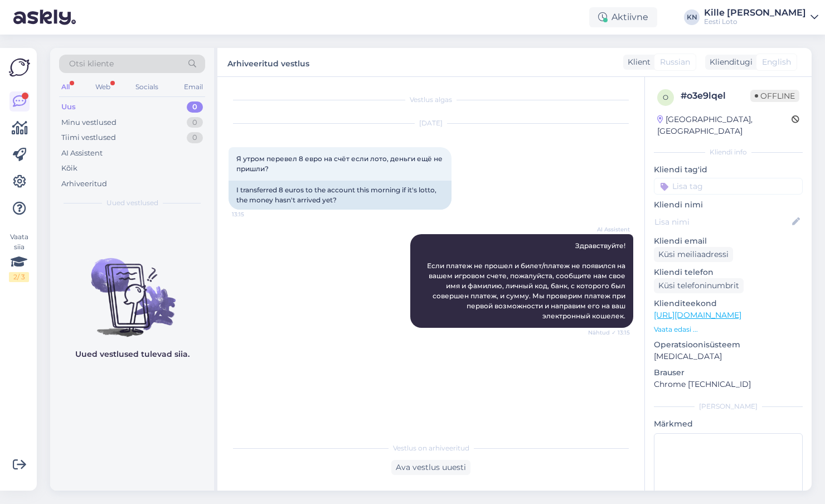 This screenshot has width=825, height=504. What do you see at coordinates (728, 241) in the screenshot?
I see `p: Kliendi email` at bounding box center [728, 241].